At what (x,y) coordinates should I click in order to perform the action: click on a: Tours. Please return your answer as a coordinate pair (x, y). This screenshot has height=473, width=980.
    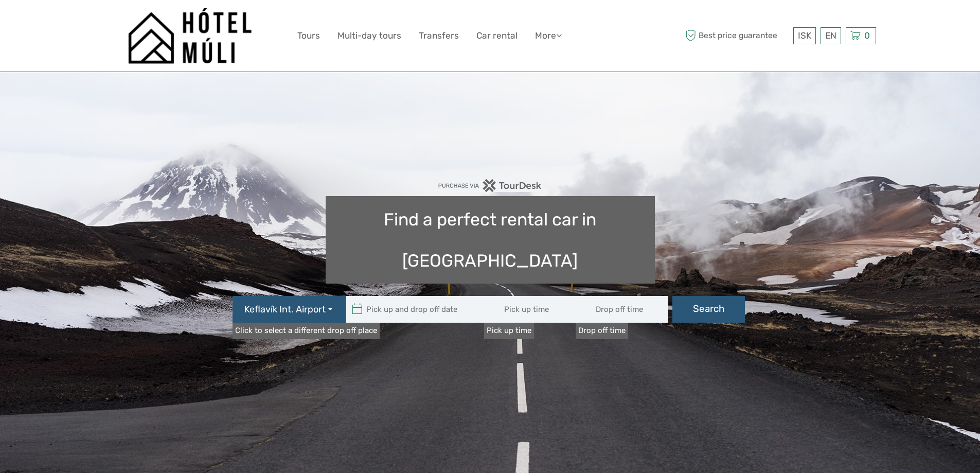
    Looking at the image, I should click on (308, 36).